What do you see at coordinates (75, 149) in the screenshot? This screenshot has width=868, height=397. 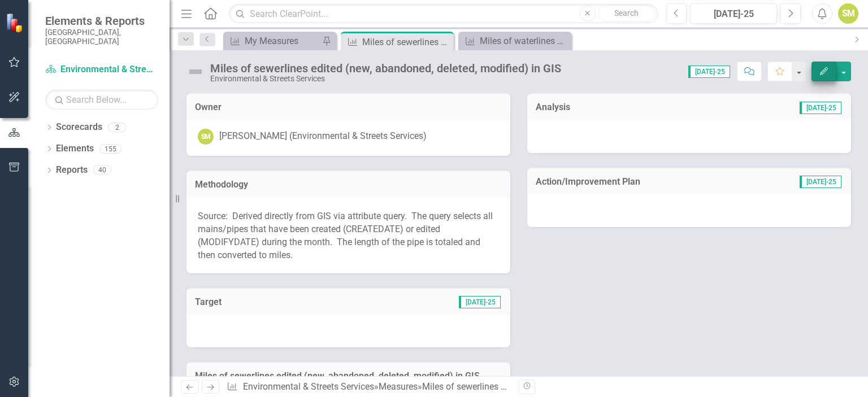 I see `a: Elements` at bounding box center [75, 149].